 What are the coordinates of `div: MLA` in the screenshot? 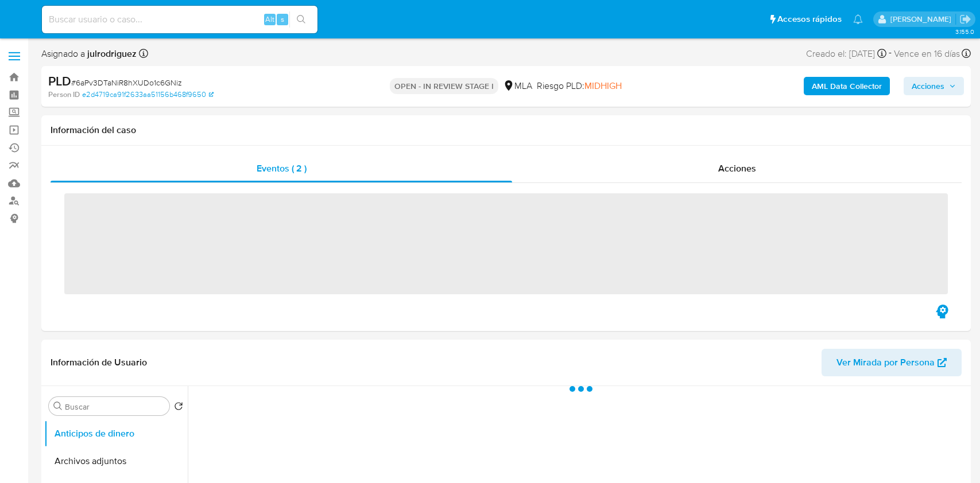 It's located at (517, 86).